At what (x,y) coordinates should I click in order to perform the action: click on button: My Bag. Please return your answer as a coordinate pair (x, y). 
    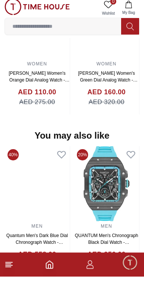
    Looking at the image, I should click on (129, 12).